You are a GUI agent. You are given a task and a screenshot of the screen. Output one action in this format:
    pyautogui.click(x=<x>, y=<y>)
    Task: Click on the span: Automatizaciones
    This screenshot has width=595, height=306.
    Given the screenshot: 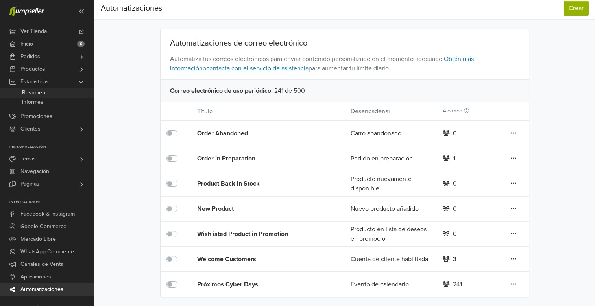 What is the action you would take?
    pyautogui.click(x=42, y=290)
    